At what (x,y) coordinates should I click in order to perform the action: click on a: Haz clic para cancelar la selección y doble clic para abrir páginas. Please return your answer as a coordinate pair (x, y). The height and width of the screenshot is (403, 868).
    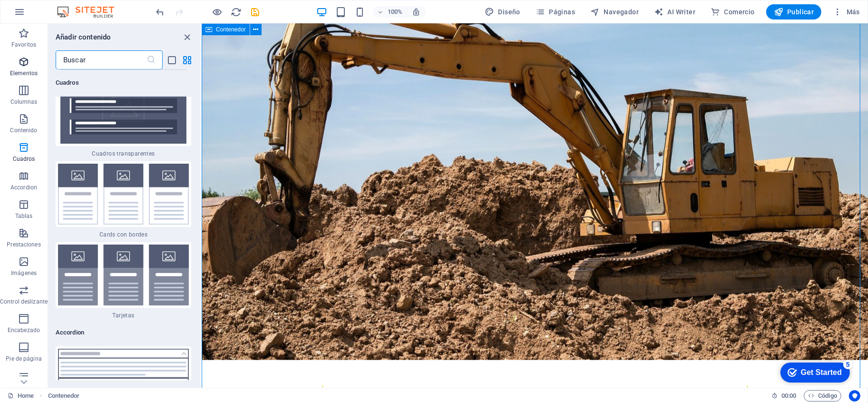
    Looking at the image, I should click on (21, 396).